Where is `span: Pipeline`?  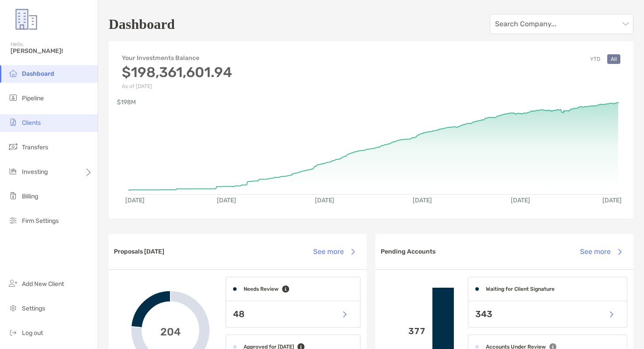 span: Pipeline is located at coordinates (33, 98).